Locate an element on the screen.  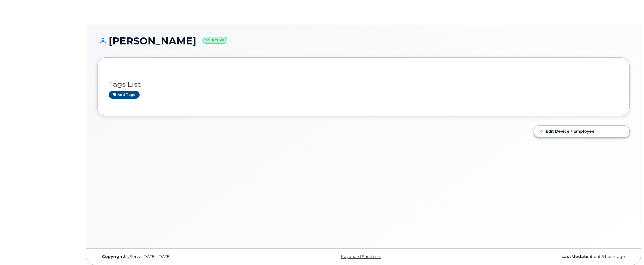
a: Add tags is located at coordinates (124, 95).